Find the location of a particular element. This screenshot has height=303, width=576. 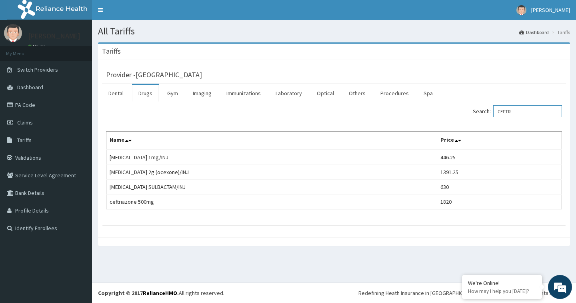

span: Claims is located at coordinates (25, 122).